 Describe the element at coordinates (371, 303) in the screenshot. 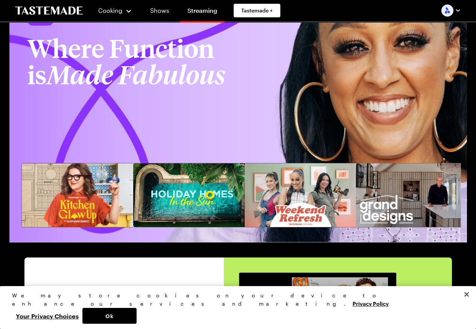

I see `a: More information about your privacy, opens in a new tab` at that location.